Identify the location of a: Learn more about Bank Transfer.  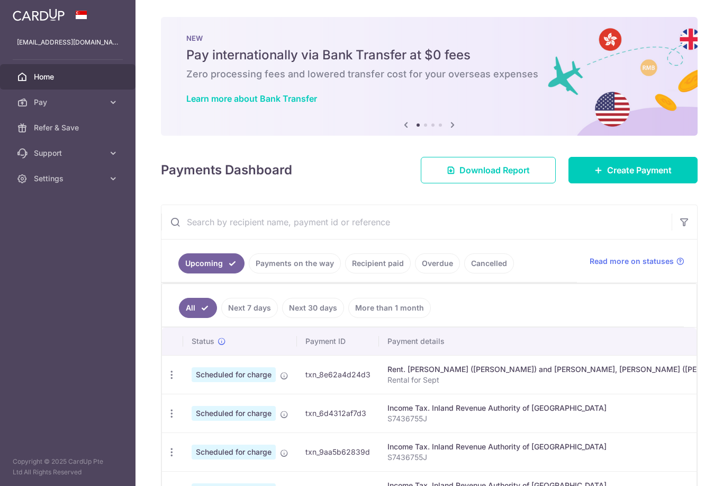
(252, 98).